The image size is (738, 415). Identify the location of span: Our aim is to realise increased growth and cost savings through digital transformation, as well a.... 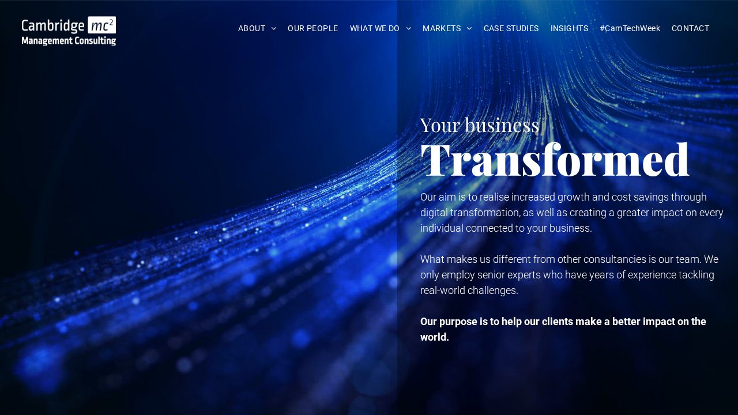
(572, 212).